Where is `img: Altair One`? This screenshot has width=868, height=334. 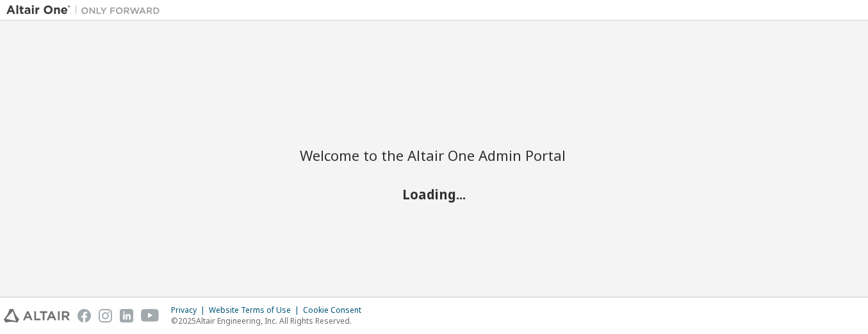
img: Altair One is located at coordinates (86, 10).